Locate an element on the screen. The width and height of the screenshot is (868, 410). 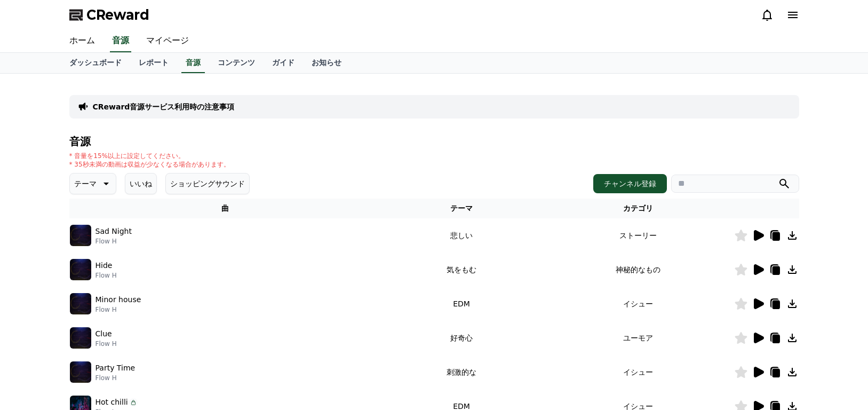
p: テーマ is located at coordinates (85, 183).